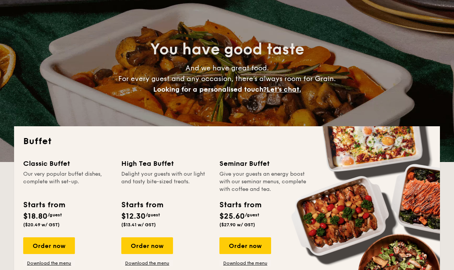 The width and height of the screenshot is (454, 270). Describe the element at coordinates (134, 217) in the screenshot. I see `span: $12.30` at that location.